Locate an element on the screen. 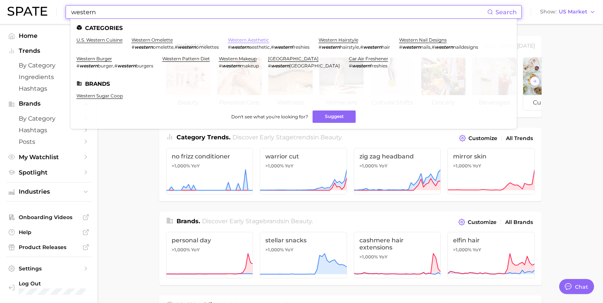 Image resolution: width=603 pixels, height=303 pixels. a: Hashtags is located at coordinates (49, 88).